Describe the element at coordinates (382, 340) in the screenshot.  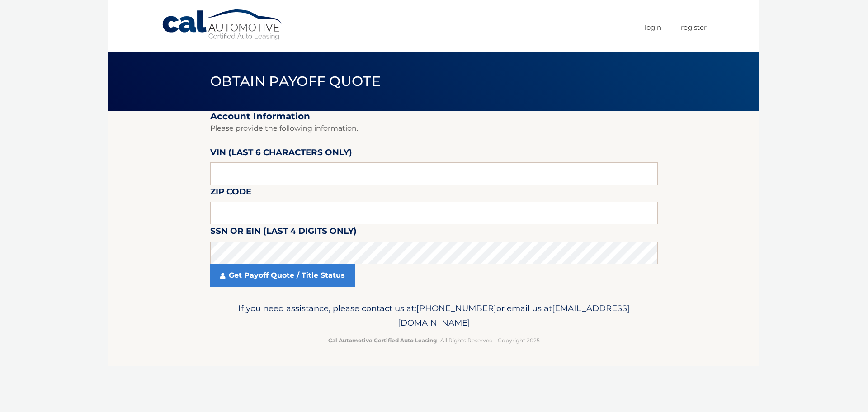
I see `strong: Cal Automotive Certified Auto Leasing` at that location.